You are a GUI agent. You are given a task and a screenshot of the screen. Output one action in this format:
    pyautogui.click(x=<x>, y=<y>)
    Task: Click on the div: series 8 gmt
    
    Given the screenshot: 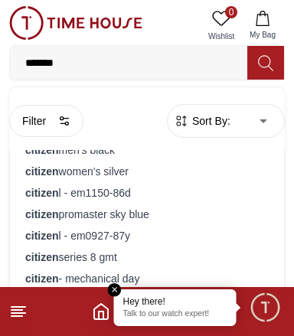 What is the action you would take?
    pyautogui.click(x=147, y=257)
    